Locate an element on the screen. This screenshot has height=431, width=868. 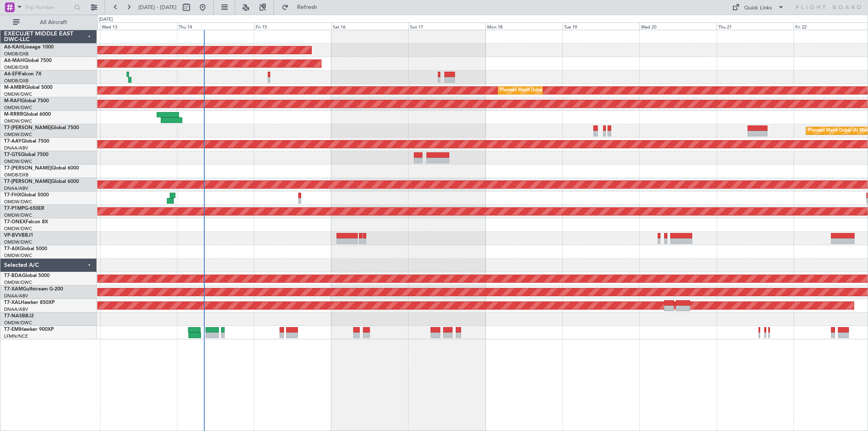
div: Fri 15 is located at coordinates (292, 26).